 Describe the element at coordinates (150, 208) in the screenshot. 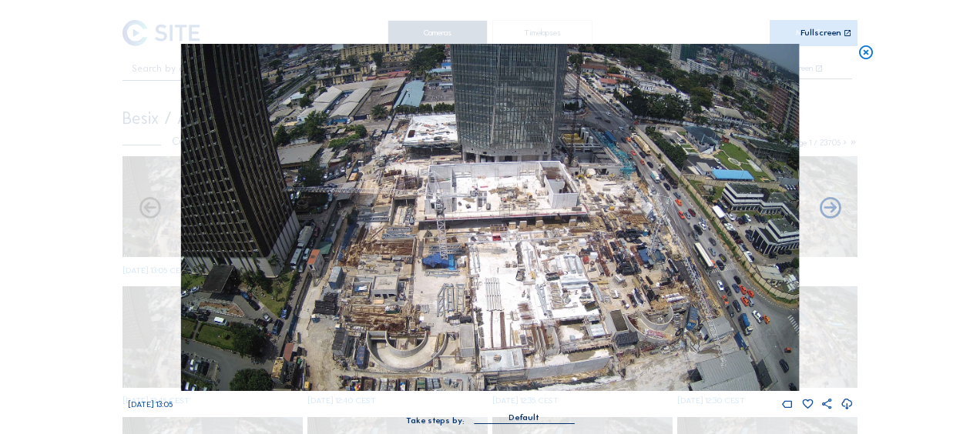

I see `i: Forward` at that location.